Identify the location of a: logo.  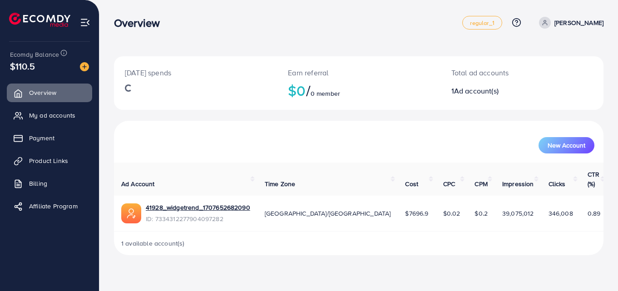
(40, 20).